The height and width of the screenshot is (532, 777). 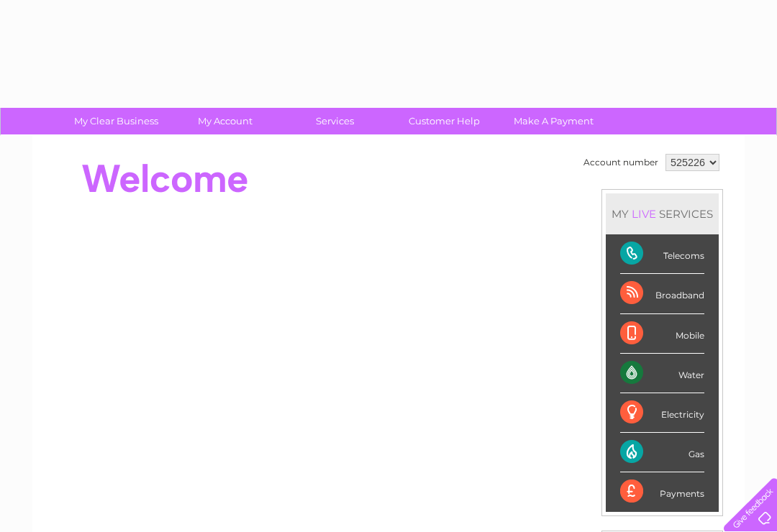 I want to click on div: Broadband, so click(x=662, y=293).